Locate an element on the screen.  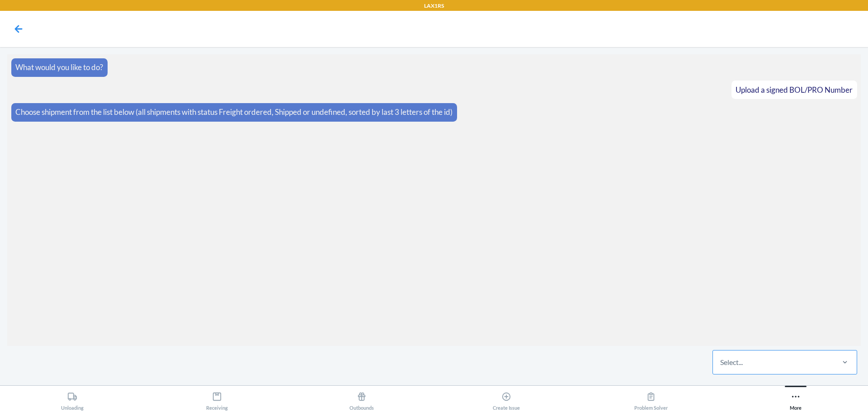
button: More is located at coordinates (796, 398).